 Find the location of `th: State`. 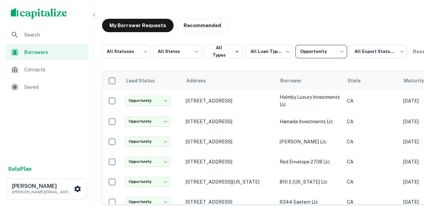

th: State is located at coordinates (372, 81).